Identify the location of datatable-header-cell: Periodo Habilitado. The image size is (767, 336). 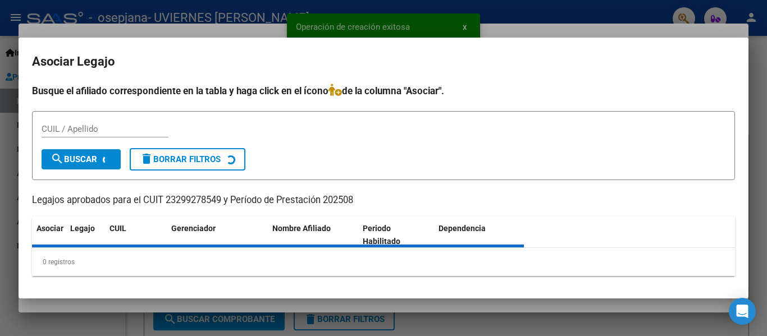
(396, 235).